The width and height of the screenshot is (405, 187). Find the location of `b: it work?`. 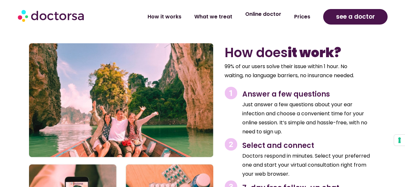

b: it work? is located at coordinates (315, 53).